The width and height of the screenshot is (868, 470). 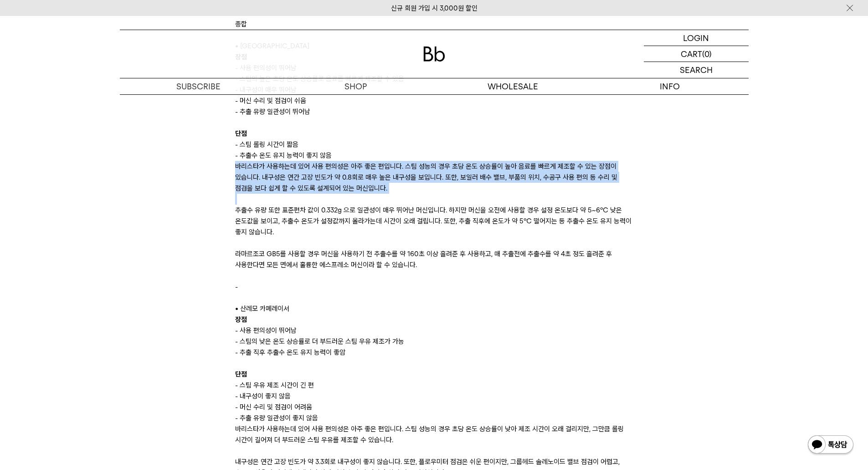 I want to click on p: • 산레모 카페레이서, so click(x=434, y=309).